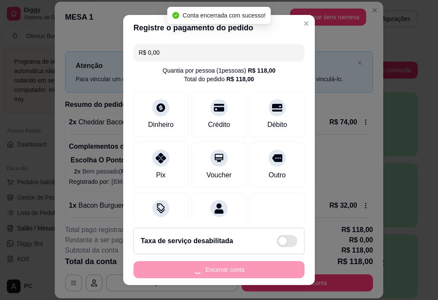 The image size is (438, 300). What do you see at coordinates (219, 79) in the screenshot?
I see `div: Total do pedido` at bounding box center [219, 79].